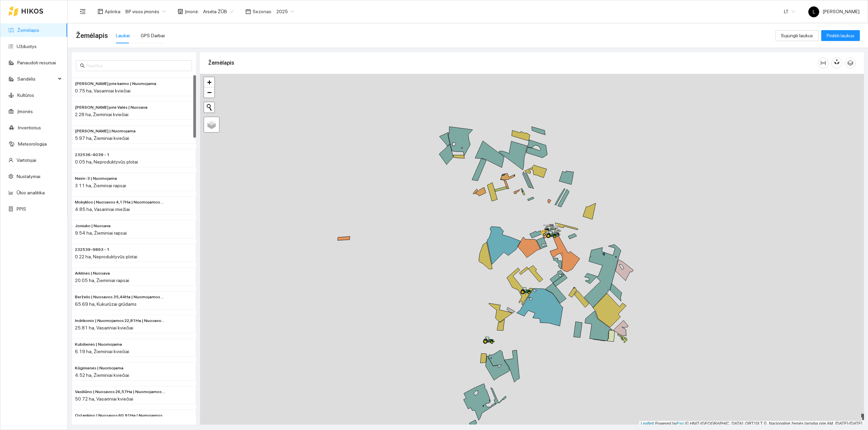 Image resolution: width=868 pixels, height=430 pixels. What do you see at coordinates (83, 66) in the screenshot?
I see `span: search` at bounding box center [83, 66].